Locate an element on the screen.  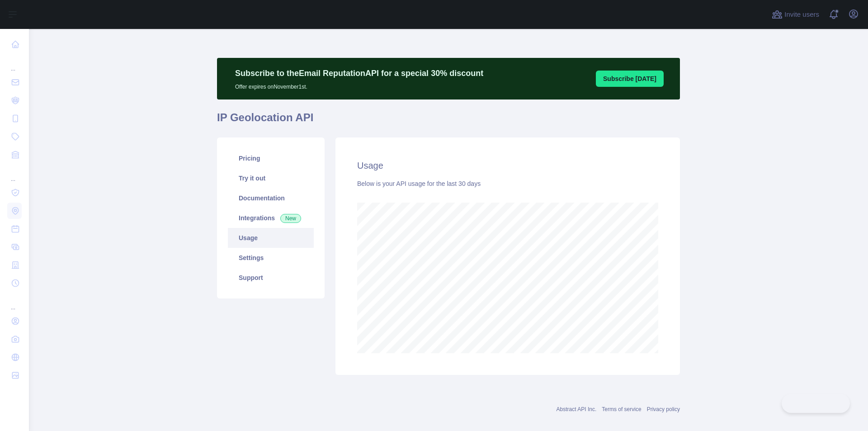
a: Integrations New is located at coordinates (271, 218).